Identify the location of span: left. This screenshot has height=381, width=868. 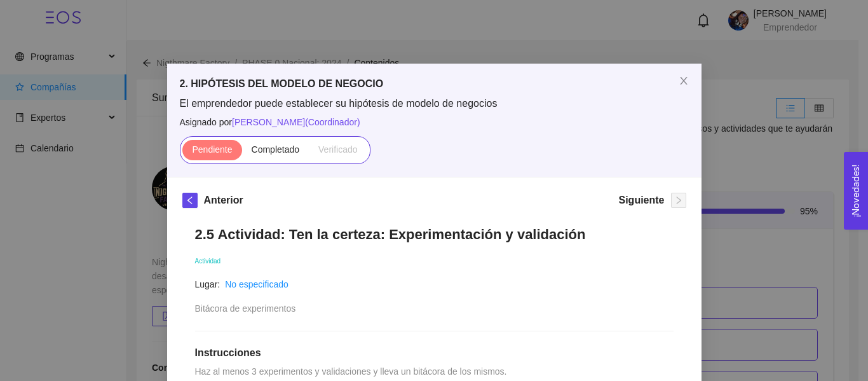
(190, 200).